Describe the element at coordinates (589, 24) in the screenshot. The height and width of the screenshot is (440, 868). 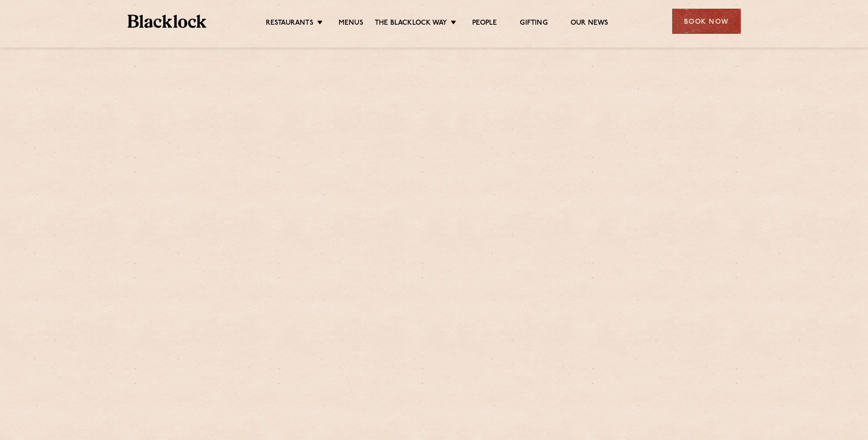
I see `a: Our News` at that location.